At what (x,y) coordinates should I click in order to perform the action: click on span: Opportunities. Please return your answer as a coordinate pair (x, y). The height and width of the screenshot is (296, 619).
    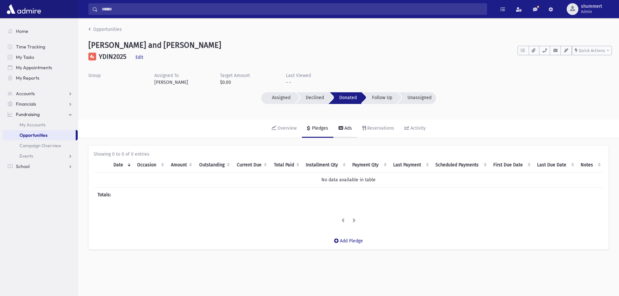
    Looking at the image, I should click on (33, 135).